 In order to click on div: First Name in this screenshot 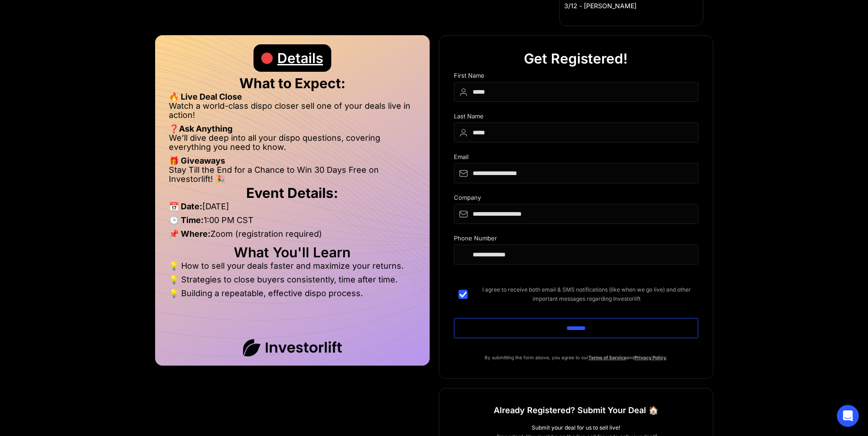, I will do `click(576, 77)`.